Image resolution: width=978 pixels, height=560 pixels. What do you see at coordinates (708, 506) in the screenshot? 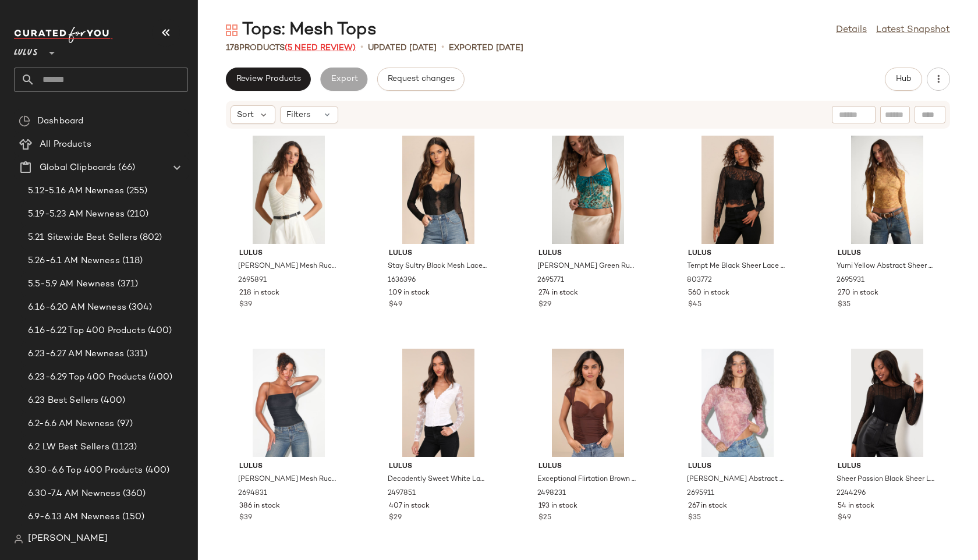
I see `span: 267 in stock` at bounding box center [708, 506].